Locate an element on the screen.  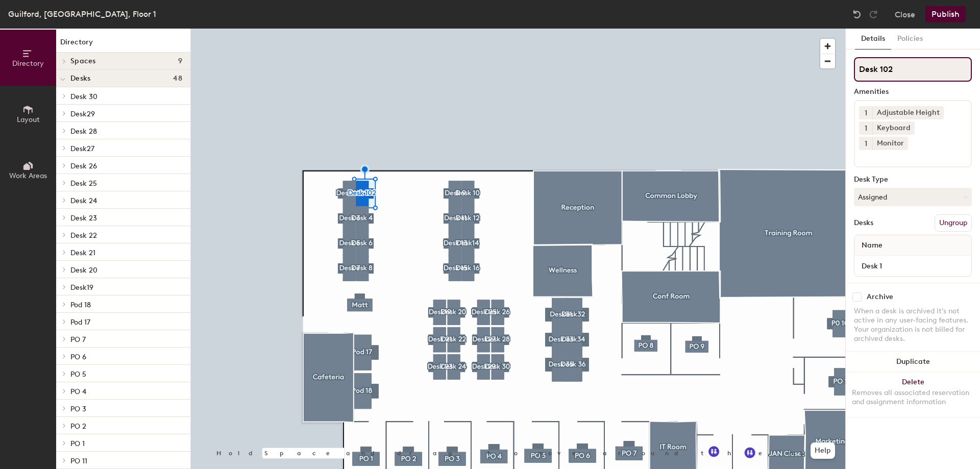
button: DeleteRemoves all associated reservation and assignment information is located at coordinates (912, 395).